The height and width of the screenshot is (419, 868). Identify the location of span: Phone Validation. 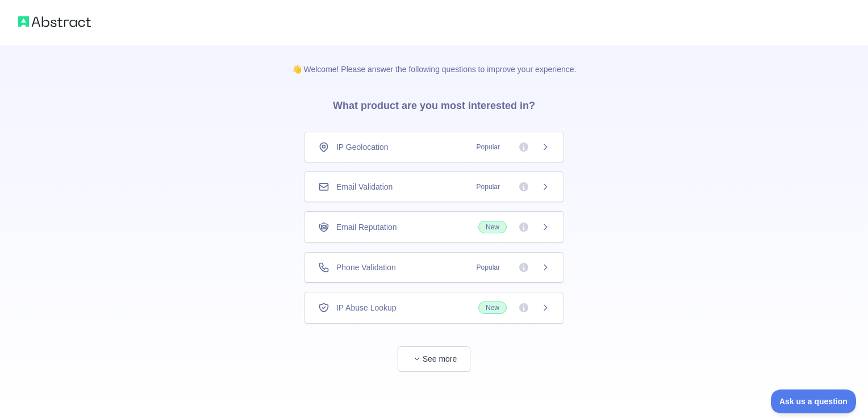
(366, 268).